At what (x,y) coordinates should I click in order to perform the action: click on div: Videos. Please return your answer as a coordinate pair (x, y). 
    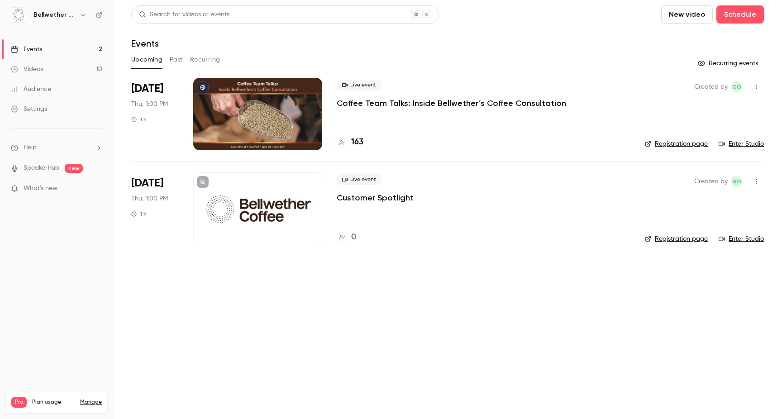
    Looking at the image, I should click on (27, 69).